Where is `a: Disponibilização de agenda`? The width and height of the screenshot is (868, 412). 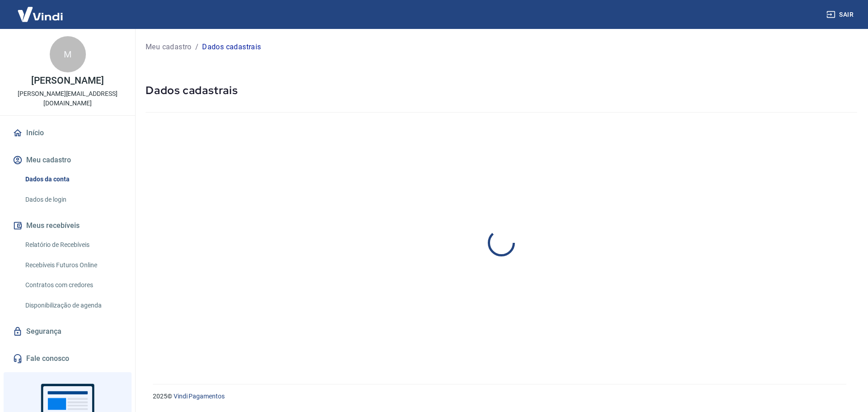
a: Disponibilização de agenda is located at coordinates (73, 305).